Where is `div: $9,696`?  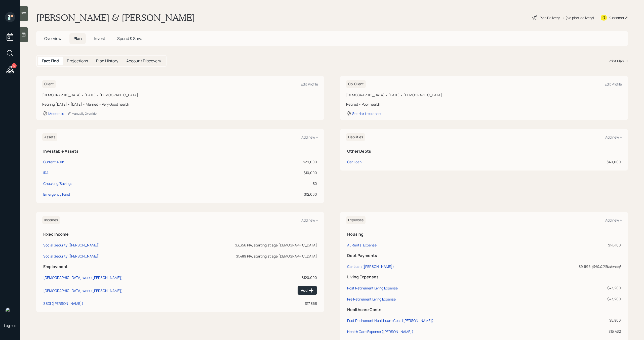
div: $9,696 is located at coordinates (576, 266).